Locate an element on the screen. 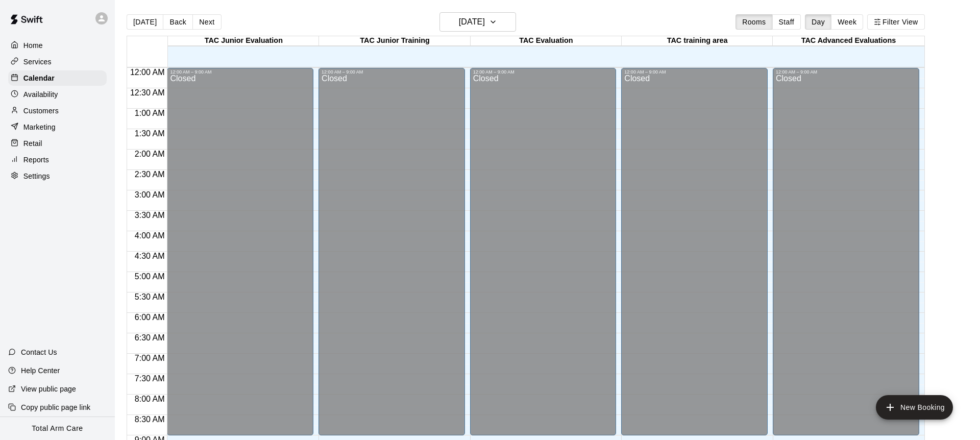 The width and height of the screenshot is (980, 440). div: Availability is located at coordinates (57, 95).